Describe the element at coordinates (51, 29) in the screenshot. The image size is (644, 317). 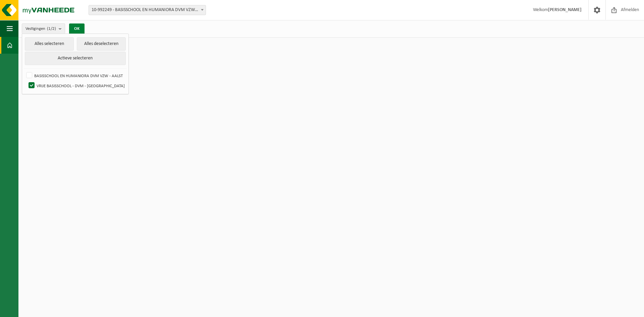
I see `count: (1/2)` at that location.